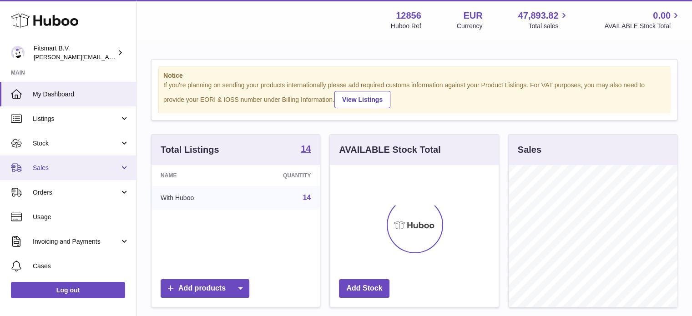 Image resolution: width=692 pixels, height=316 pixels. What do you see at coordinates (76, 143) in the screenshot?
I see `span: Stock` at bounding box center [76, 143].